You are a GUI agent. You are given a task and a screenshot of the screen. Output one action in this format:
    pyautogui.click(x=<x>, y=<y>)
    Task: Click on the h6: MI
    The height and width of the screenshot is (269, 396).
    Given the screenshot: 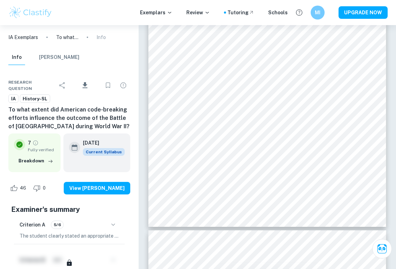 What is the action you would take?
    pyautogui.click(x=318, y=13)
    